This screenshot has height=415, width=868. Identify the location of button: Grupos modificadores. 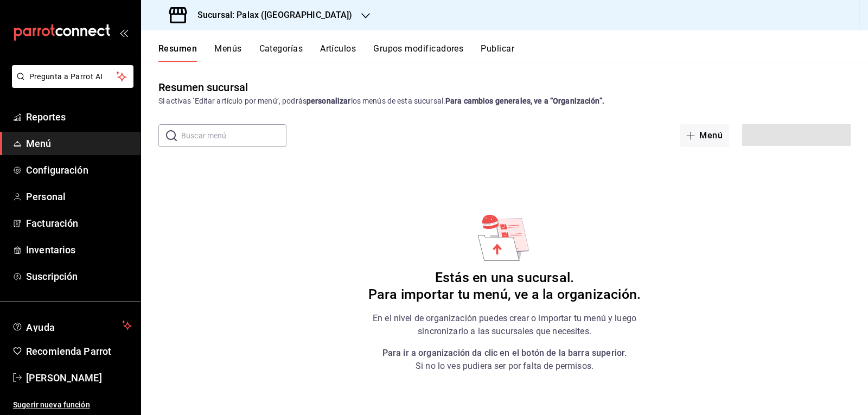
(418, 53).